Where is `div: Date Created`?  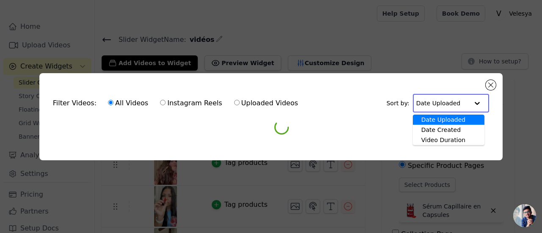
div: Date Created is located at coordinates (449, 130).